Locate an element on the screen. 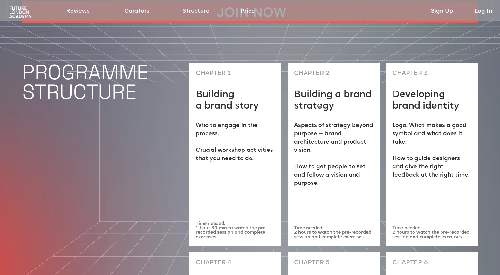 The height and width of the screenshot is (275, 500). p: Logo. What makes a good symbol and what does it take. How to guide designers and give the right f... is located at coordinates (432, 151).